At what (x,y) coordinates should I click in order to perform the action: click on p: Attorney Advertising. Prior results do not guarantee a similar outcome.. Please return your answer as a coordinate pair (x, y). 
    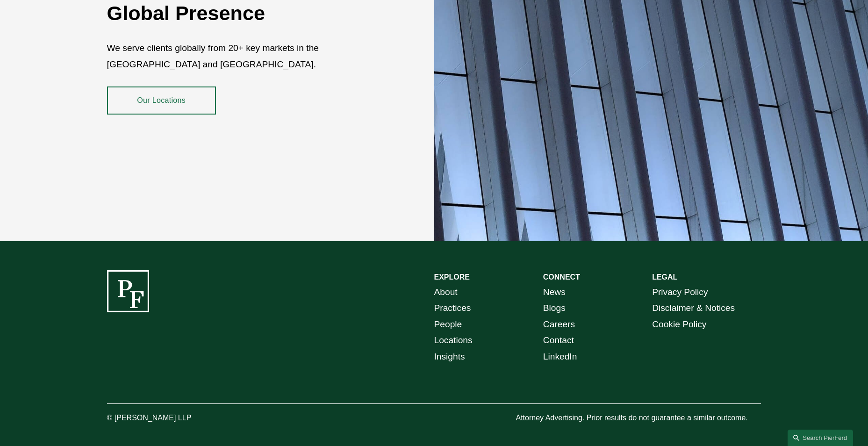
    Looking at the image, I should click on (638, 418).